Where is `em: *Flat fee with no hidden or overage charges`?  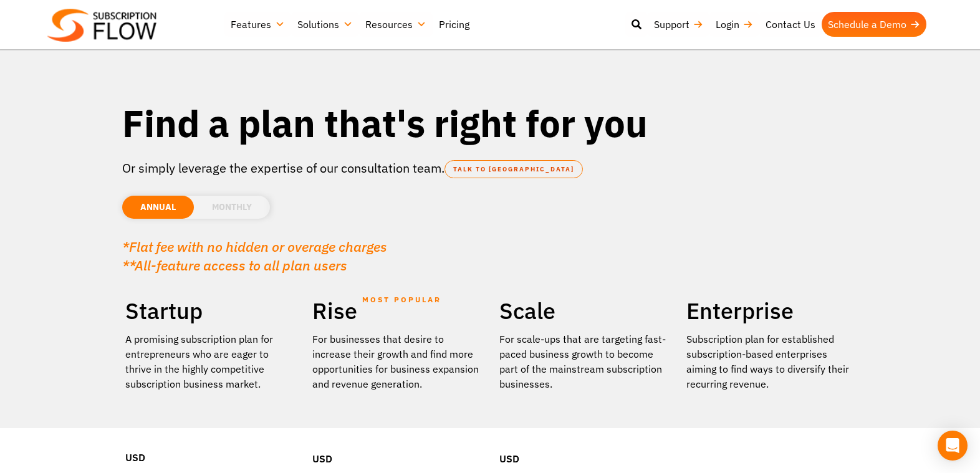
em: *Flat fee with no hidden or overage charges is located at coordinates (254, 246).